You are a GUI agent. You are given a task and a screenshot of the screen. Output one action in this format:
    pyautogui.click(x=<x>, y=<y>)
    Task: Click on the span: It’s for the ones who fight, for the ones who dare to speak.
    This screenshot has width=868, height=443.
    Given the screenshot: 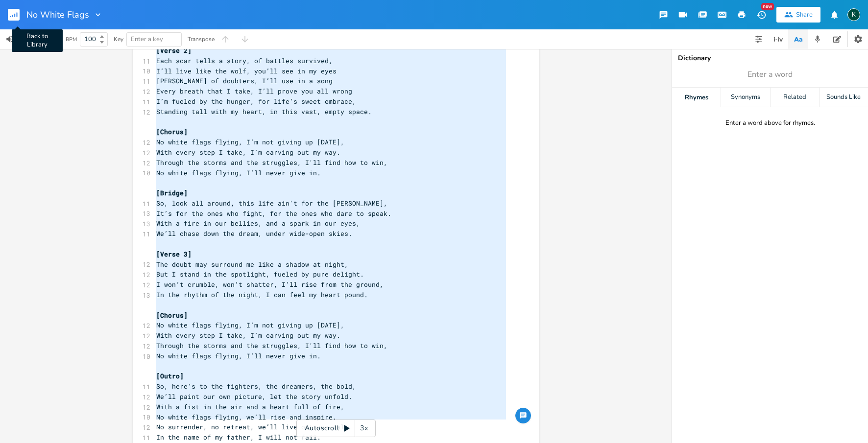 What is the action you would take?
    pyautogui.click(x=274, y=214)
    